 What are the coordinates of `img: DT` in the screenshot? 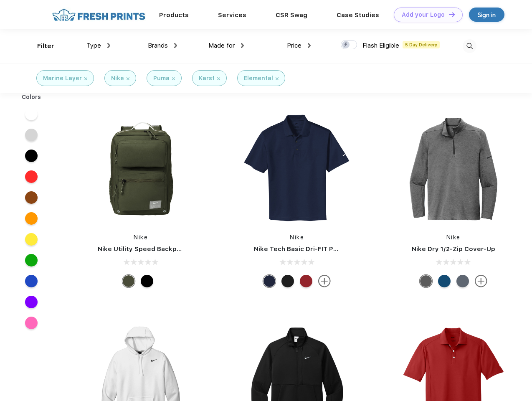 It's located at (452, 14).